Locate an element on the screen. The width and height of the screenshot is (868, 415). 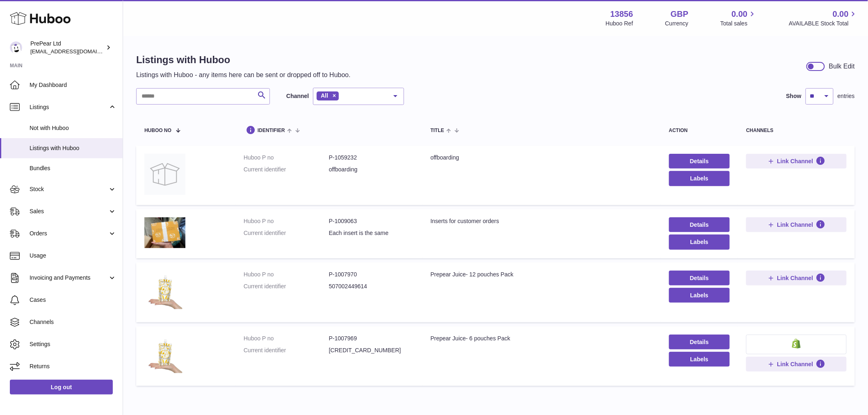
span: Invoicing and Payments is located at coordinates (68, 277).